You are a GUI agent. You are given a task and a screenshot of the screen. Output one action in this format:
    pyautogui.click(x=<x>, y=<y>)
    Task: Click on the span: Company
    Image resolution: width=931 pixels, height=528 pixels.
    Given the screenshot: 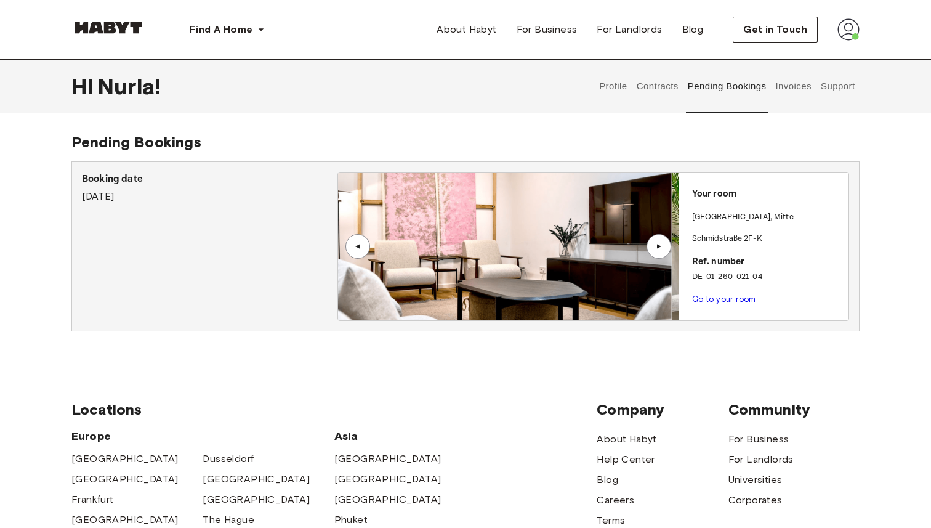 What is the action you would take?
    pyautogui.click(x=662, y=410)
    